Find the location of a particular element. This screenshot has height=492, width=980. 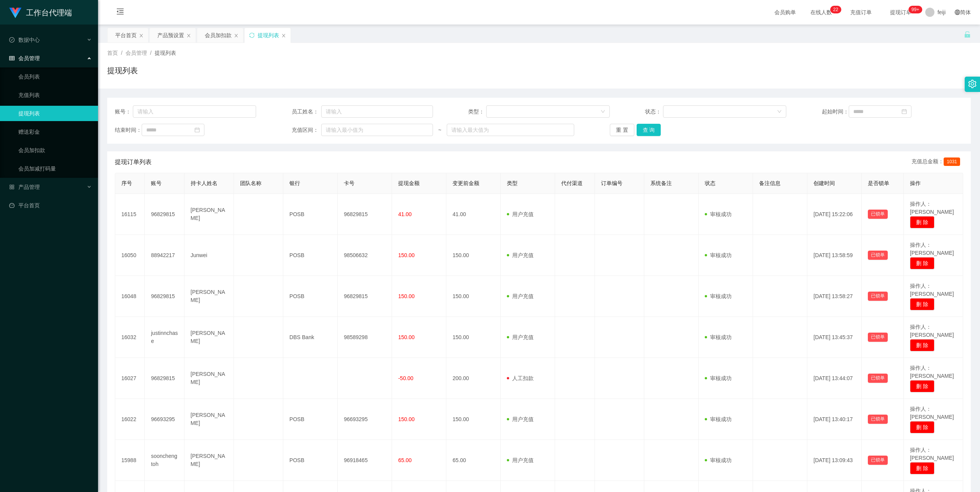

sup: 22 is located at coordinates (836, 10).